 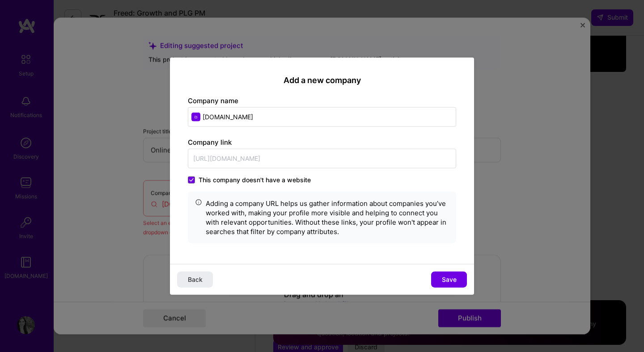 What do you see at coordinates (449, 279) in the screenshot?
I see `span: Save` at bounding box center [449, 279].